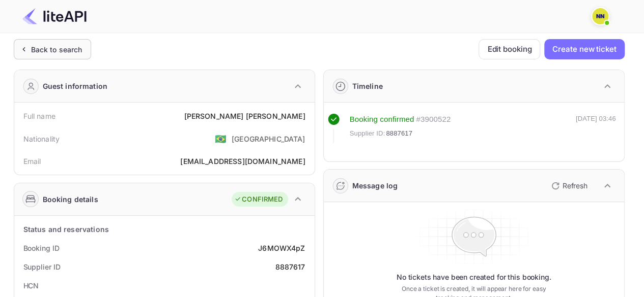 This screenshot has height=297, width=644. What do you see at coordinates (70, 199) in the screenshot?
I see `div: Booking details` at bounding box center [70, 199].